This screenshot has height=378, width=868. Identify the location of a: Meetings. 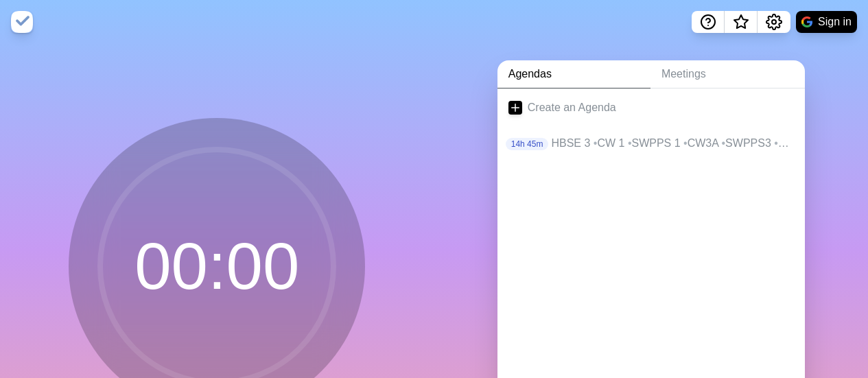
(727, 74).